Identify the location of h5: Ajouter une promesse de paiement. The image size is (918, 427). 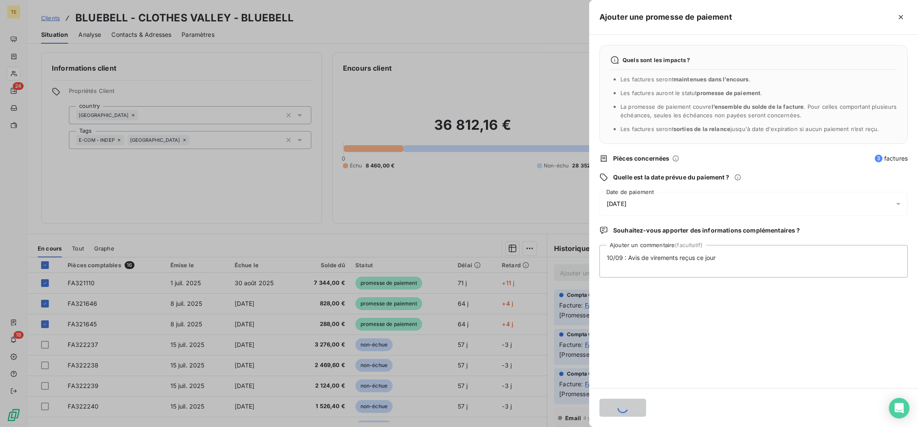
(666, 17).